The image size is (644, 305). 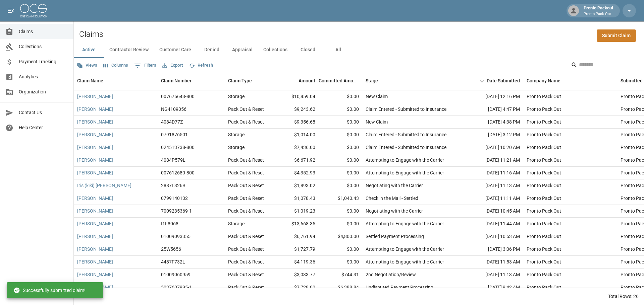 I want to click on div: $1,727.79, so click(x=296, y=249).